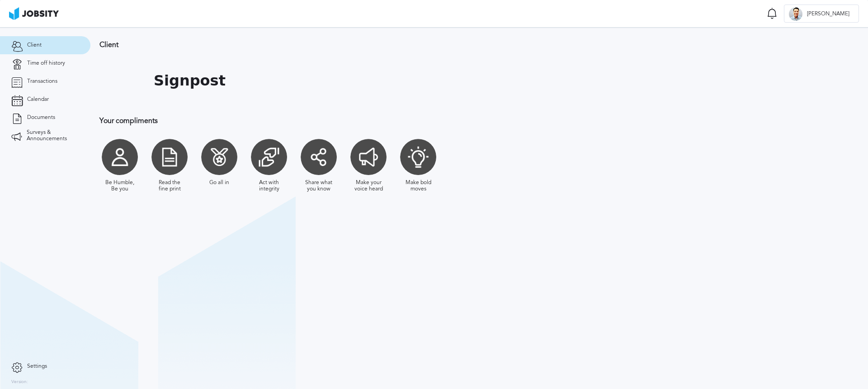  What do you see at coordinates (345, 45) in the screenshot?
I see `h3: Client` at bounding box center [345, 45].